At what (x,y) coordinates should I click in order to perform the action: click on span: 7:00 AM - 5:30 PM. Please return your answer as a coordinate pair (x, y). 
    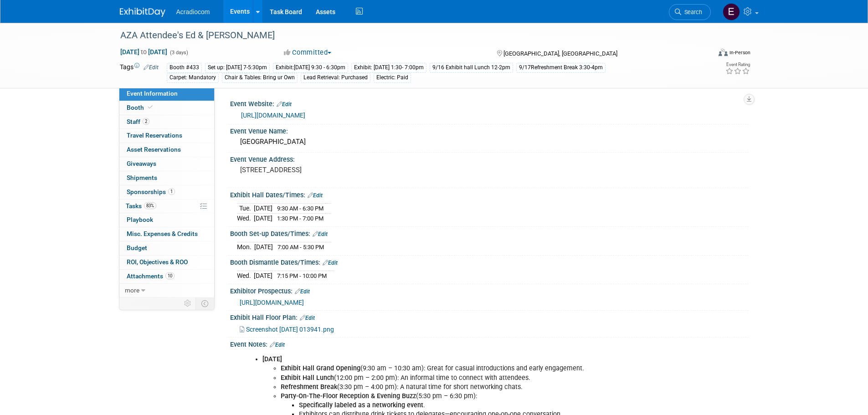
    Looking at the image, I should click on (301, 247).